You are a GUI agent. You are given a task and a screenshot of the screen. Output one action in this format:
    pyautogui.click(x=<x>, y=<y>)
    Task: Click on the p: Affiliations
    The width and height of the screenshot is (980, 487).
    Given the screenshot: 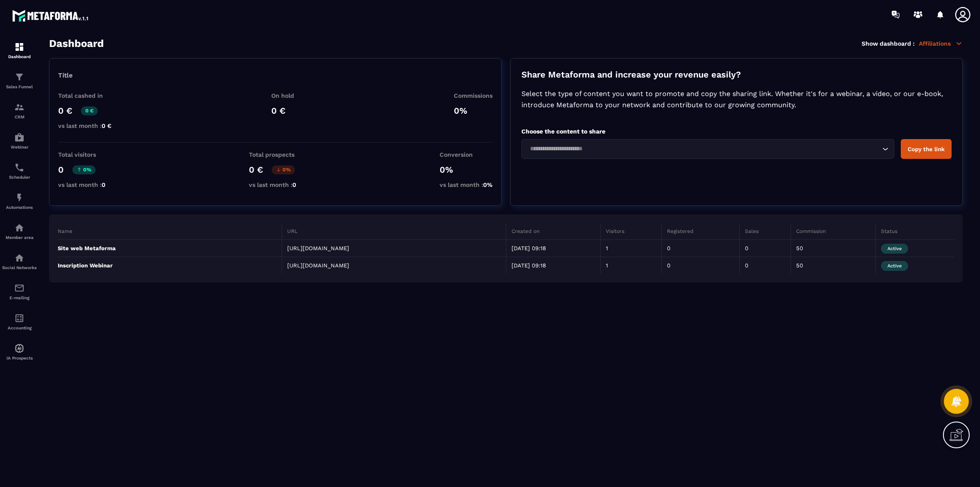 What is the action you would take?
    pyautogui.click(x=941, y=44)
    